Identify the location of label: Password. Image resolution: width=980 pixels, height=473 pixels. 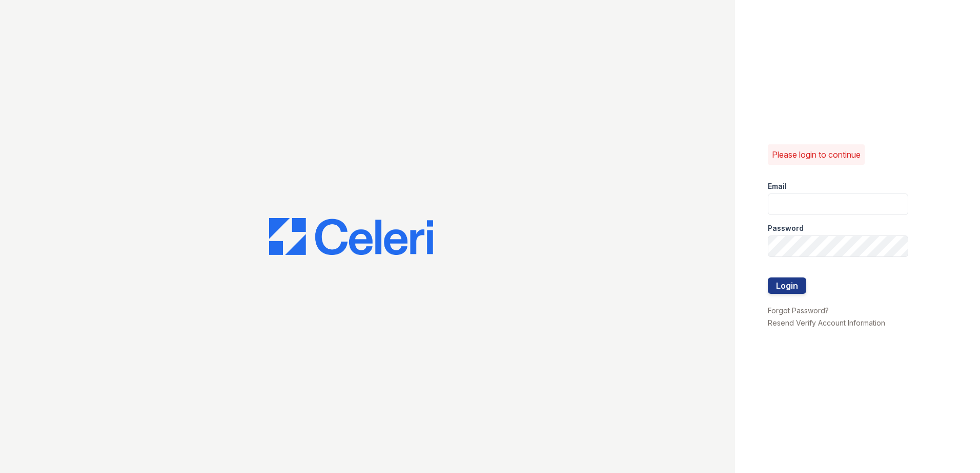
(786, 229).